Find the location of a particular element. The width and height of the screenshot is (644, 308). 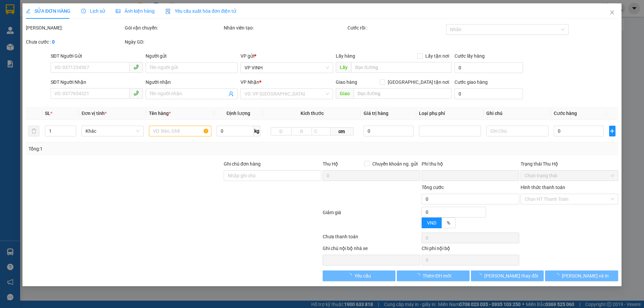

span: Chuyển khoản ng. gửi is located at coordinates (395, 164).